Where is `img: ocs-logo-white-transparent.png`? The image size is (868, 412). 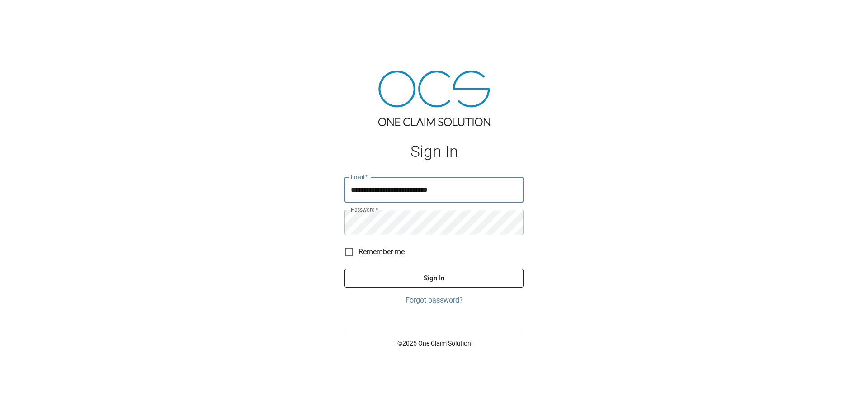 img: ocs-logo-white-transparent.png is located at coordinates (29, 14).